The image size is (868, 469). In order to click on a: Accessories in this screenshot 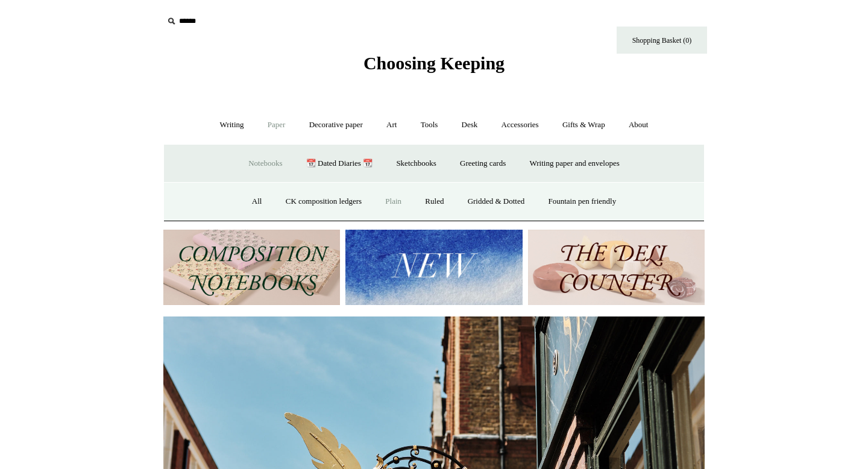, I will do `click(521, 125)`.